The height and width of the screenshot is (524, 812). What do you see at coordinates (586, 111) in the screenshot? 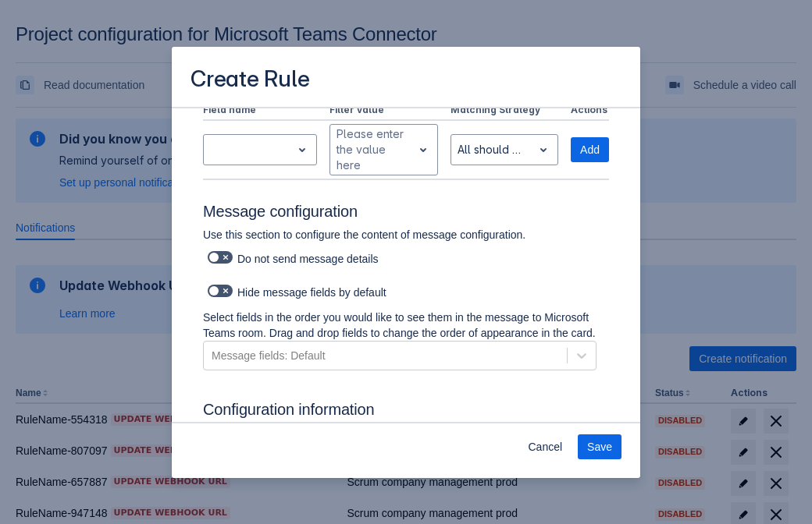
I see `th: Actions` at bounding box center [586, 111].